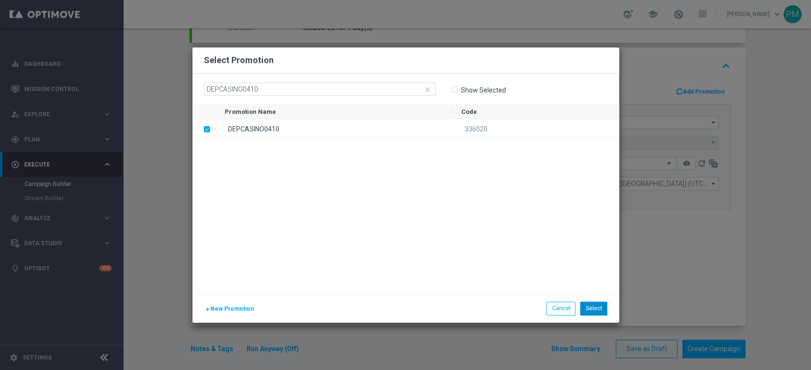 This screenshot has height=370, width=811. I want to click on i: close, so click(427, 90).